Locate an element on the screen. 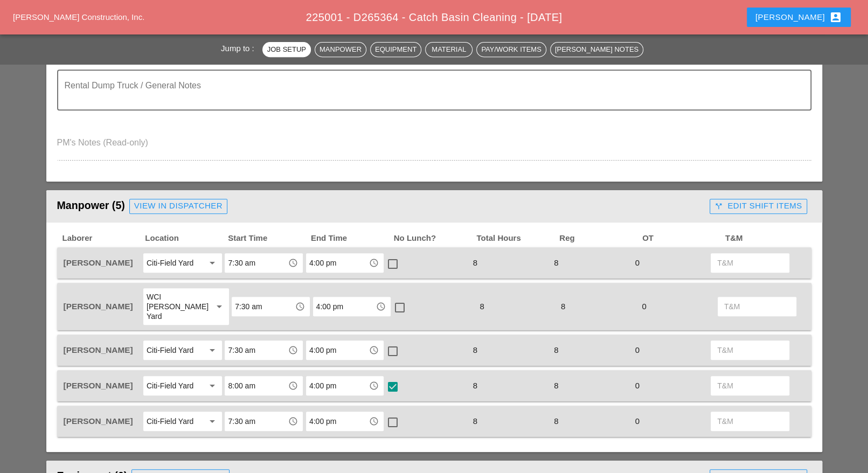  span: Location is located at coordinates (186, 238).